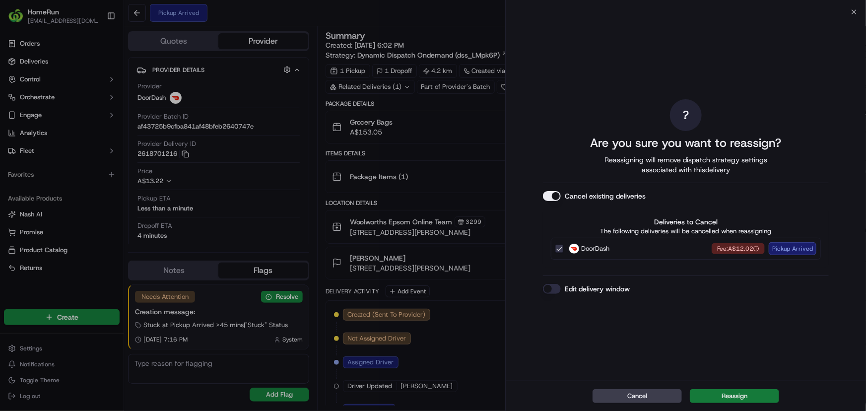 The width and height of the screenshot is (866, 411). I want to click on p: The following deliveries will be cancelled when reassigning, so click(686, 231).